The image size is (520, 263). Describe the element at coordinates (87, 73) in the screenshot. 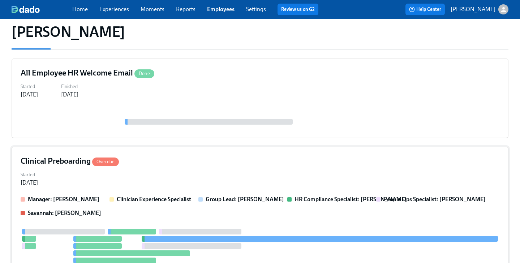

I see `h4: All Employee HR Welcome Email` at that location.